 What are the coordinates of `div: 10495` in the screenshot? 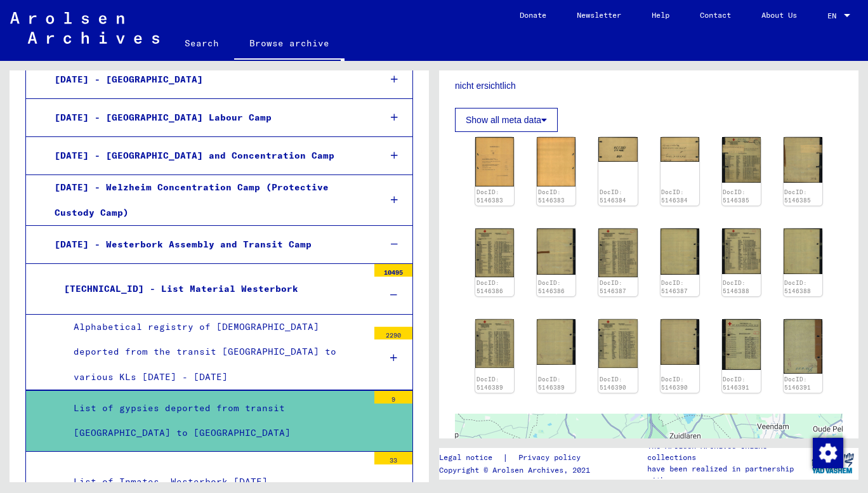 It's located at (394, 270).